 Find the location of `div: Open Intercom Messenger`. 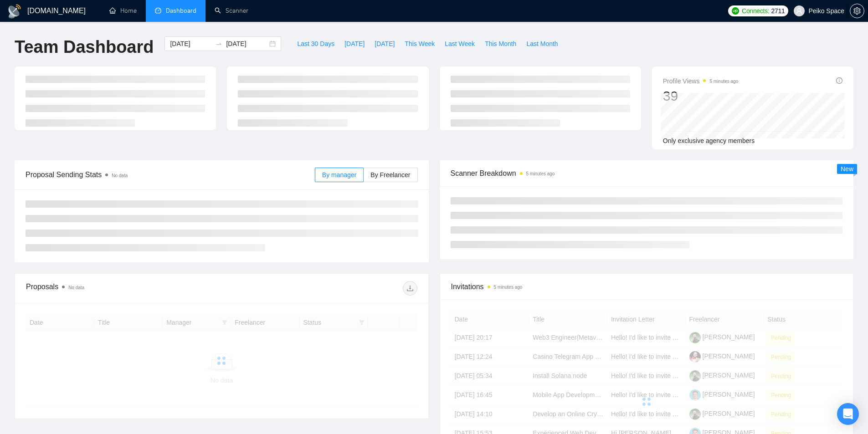

div: Open Intercom Messenger is located at coordinates (848, 414).